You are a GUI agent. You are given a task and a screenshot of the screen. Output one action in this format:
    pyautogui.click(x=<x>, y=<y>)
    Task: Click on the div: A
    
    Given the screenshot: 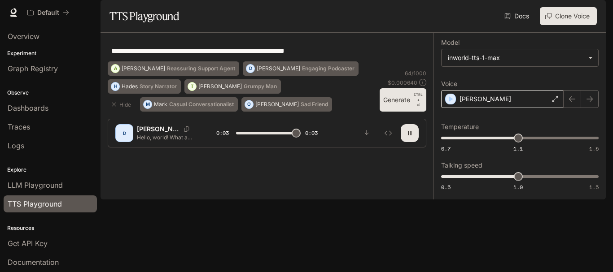 What is the action you would take?
    pyautogui.click(x=115, y=69)
    